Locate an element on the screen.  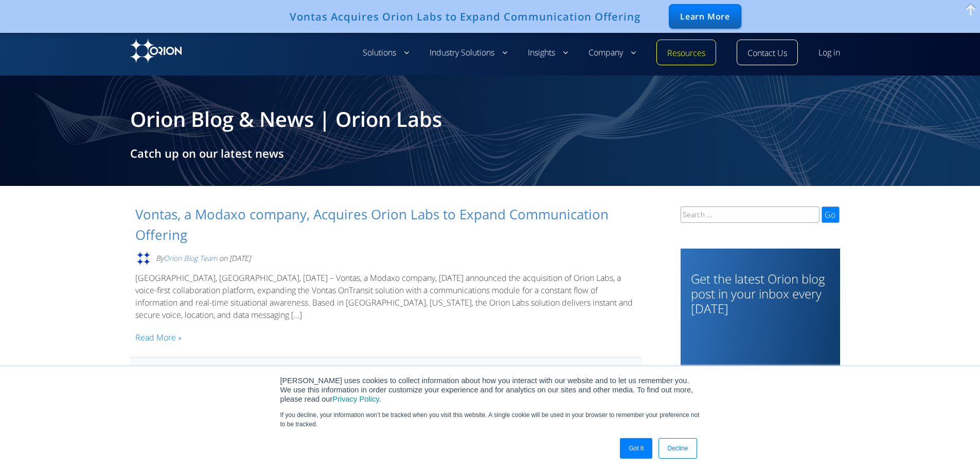
span: By is located at coordinates (187, 259).